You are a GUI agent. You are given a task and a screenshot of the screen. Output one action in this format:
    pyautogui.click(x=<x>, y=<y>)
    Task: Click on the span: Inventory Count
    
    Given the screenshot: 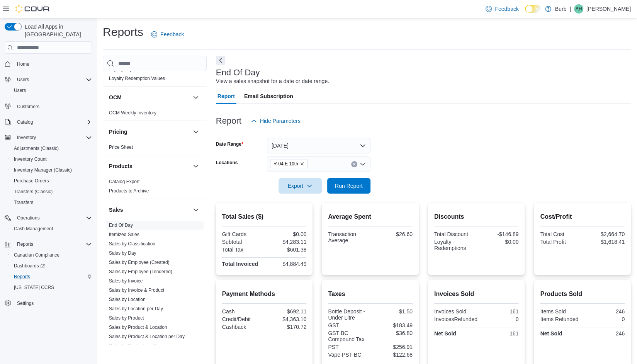 What is the action you would take?
    pyautogui.click(x=30, y=159)
    